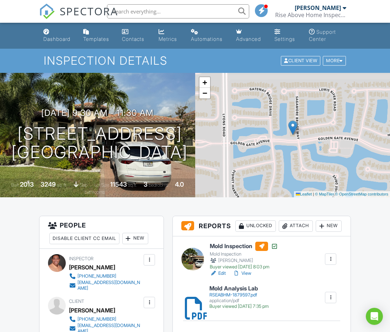 The image size is (390, 332). Describe the element at coordinates (239, 300) in the screenshot. I see `div: application/pdf` at that location.